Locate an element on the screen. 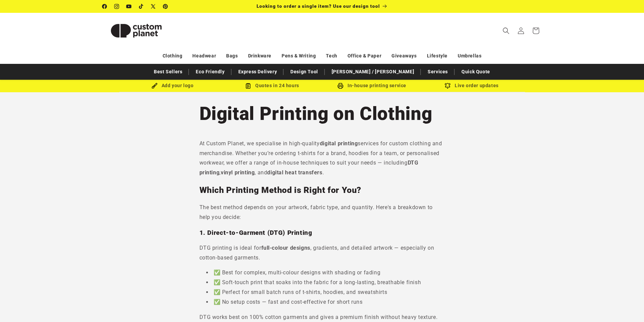 This screenshot has width=644, height=322. img: Brush Icon is located at coordinates (154, 86).